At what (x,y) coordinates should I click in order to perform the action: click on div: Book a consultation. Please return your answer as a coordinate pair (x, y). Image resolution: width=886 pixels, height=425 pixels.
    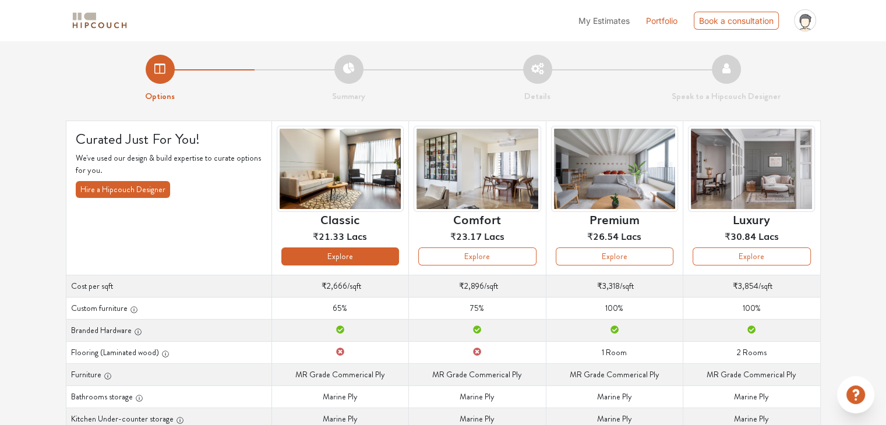
    Looking at the image, I should click on (736, 20).